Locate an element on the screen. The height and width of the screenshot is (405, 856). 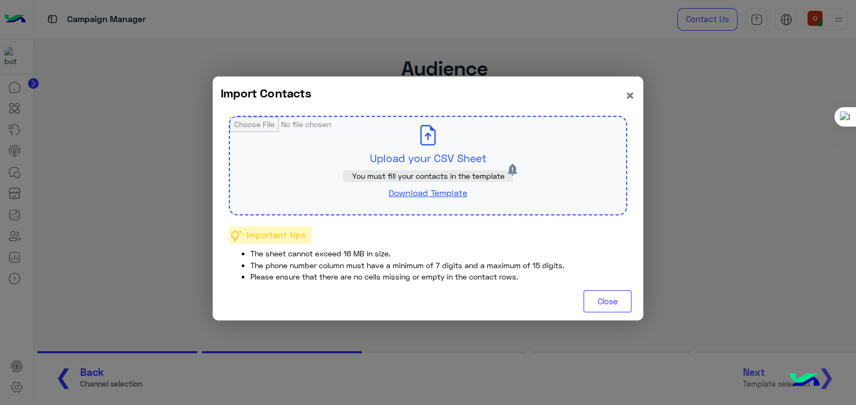
span: Important tips is located at coordinates (276, 234).